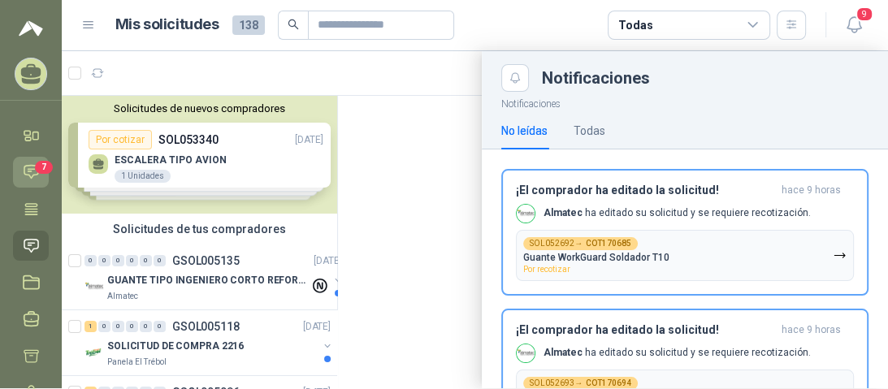  Describe the element at coordinates (293, 24) in the screenshot. I see `span: search` at that location.